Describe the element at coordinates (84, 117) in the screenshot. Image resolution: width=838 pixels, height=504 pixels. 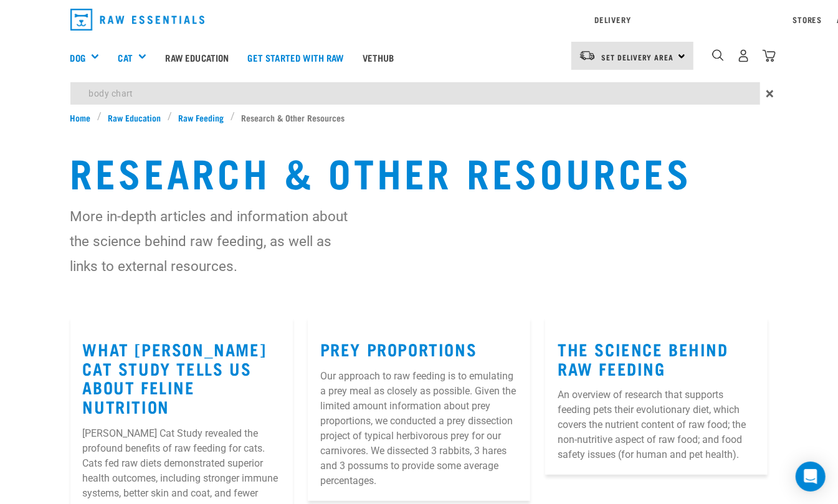
I see `a: Home` at that location.